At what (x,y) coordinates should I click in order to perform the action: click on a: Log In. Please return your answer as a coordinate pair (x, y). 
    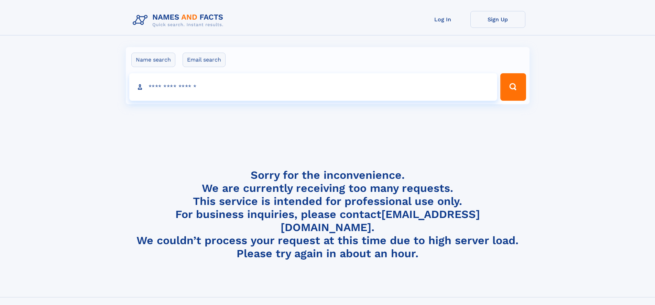
    Looking at the image, I should click on (443, 19).